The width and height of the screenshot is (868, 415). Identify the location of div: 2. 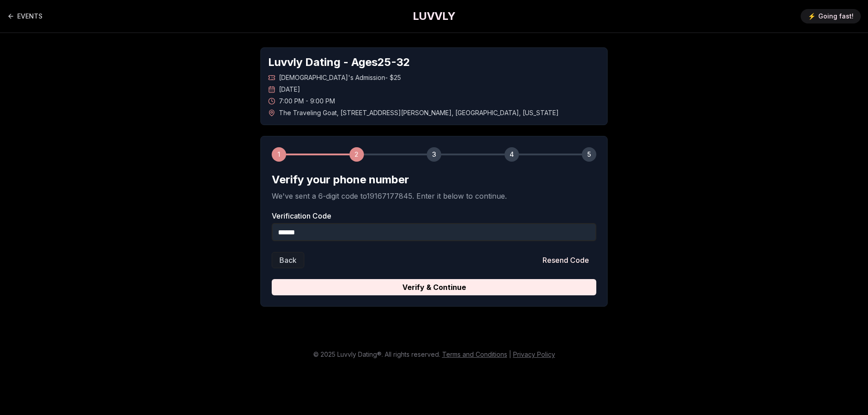
(356, 154).